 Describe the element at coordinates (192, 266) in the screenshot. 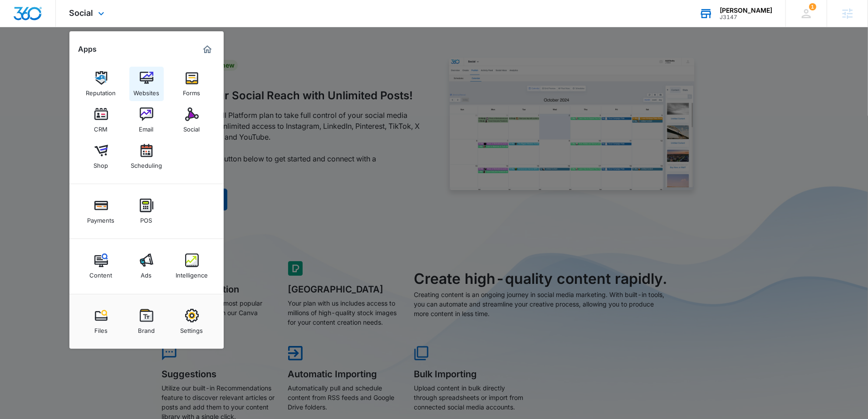

I see `a: Intelligence` at that location.